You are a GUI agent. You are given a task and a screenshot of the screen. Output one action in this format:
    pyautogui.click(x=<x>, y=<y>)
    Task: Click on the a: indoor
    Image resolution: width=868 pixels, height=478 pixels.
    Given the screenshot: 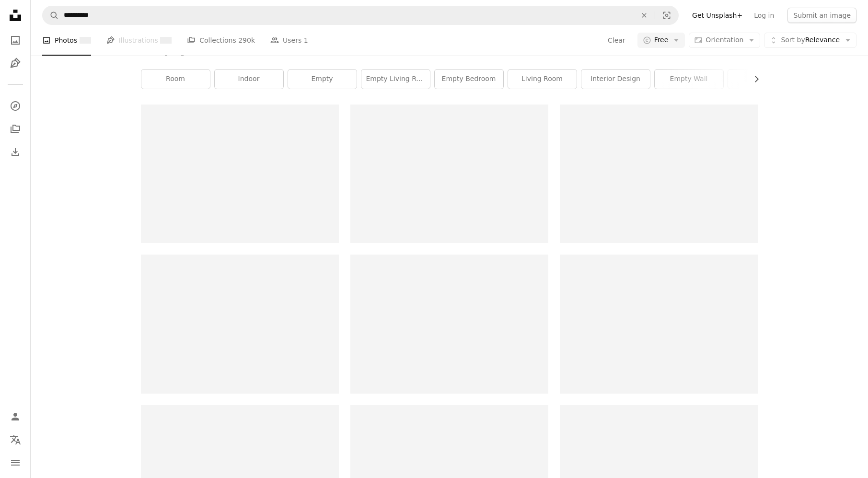 What is the action you would take?
    pyautogui.click(x=249, y=79)
    